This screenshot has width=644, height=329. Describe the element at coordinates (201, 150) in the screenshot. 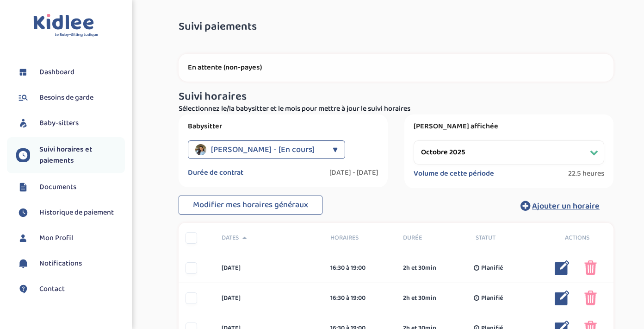

I see `img: avatar_sivakumar-rahavi.jpeg` at that location.